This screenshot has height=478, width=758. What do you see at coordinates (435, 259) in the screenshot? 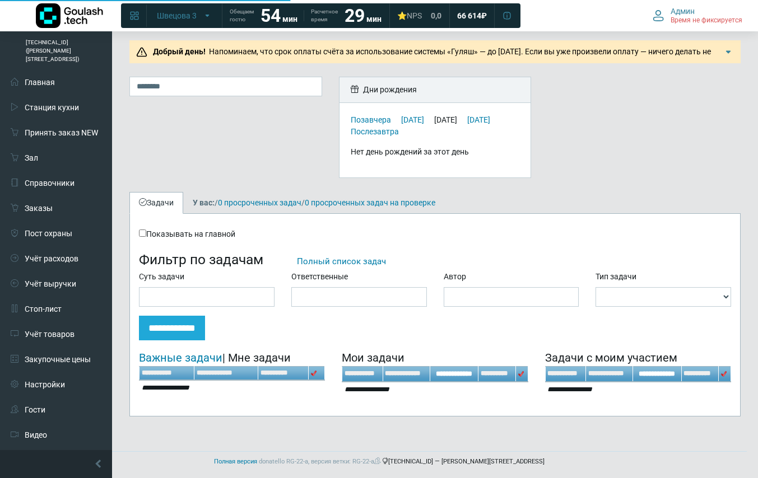
I see `h3: Фильтр по задачам` at bounding box center [435, 259].